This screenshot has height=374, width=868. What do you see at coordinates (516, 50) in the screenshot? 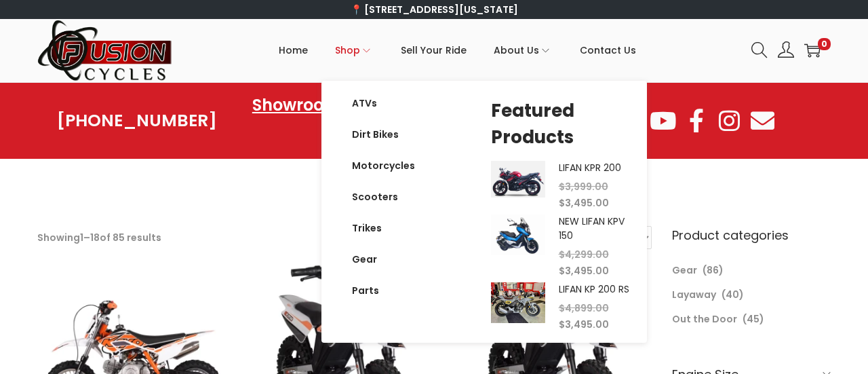
I see `span: About Us` at bounding box center [516, 50].